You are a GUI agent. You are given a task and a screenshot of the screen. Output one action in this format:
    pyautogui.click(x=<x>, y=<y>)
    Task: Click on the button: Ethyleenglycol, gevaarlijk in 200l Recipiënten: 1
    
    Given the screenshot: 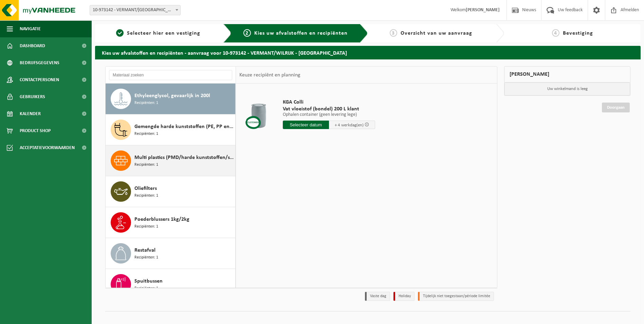 What is the action you would take?
    pyautogui.click(x=170, y=99)
    